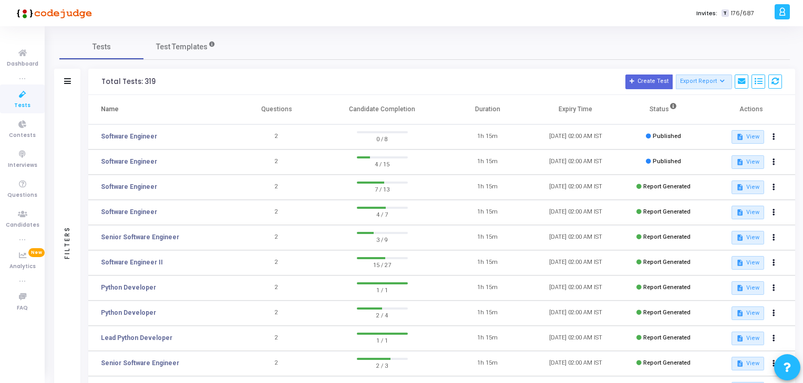 The image size is (803, 383). I want to click on button: Create Test, so click(649, 82).